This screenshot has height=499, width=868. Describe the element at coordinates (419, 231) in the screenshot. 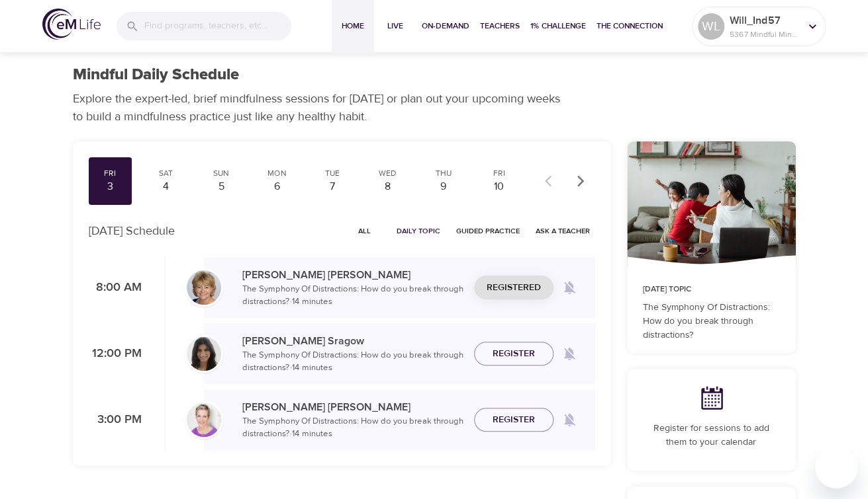

I see `button: Daily Topic` at that location.